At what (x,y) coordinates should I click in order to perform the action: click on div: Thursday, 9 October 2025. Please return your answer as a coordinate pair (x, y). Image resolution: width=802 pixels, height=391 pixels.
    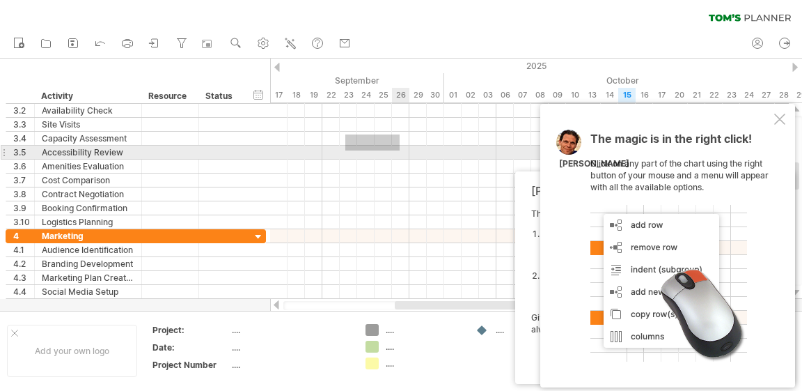
    Looking at the image, I should click on (557, 95).